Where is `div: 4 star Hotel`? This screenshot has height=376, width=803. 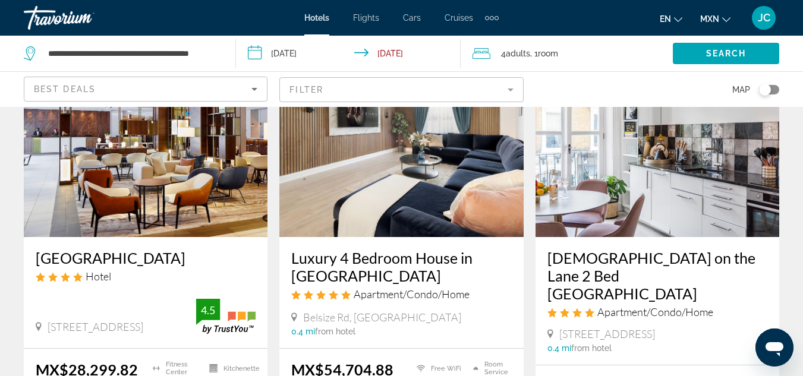 div: 4 star Hotel is located at coordinates (146, 276).